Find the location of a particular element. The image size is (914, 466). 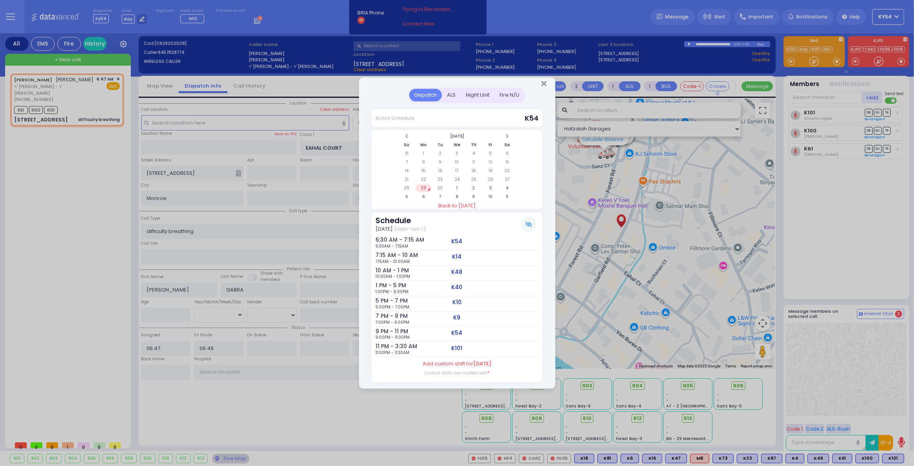

h5: K10 is located at coordinates (457, 302).